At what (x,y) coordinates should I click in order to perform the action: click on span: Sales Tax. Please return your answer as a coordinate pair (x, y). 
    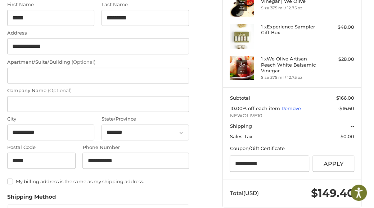
    Looking at the image, I should click on (241, 136).